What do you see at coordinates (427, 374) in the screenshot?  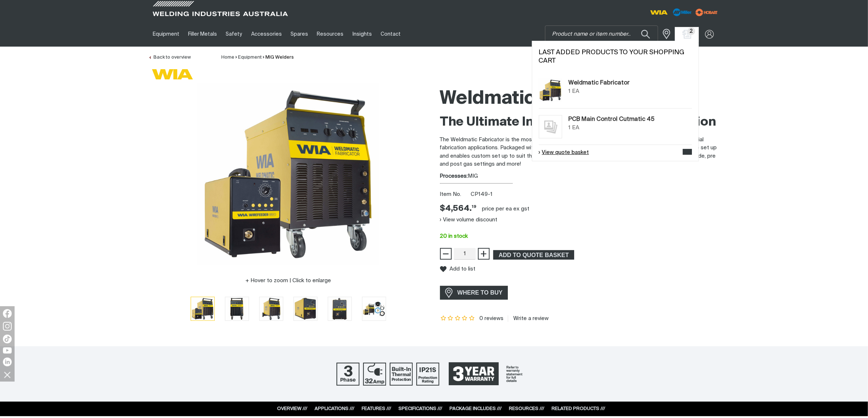 I see `img: IP21S Protection Rating` at bounding box center [427, 374].